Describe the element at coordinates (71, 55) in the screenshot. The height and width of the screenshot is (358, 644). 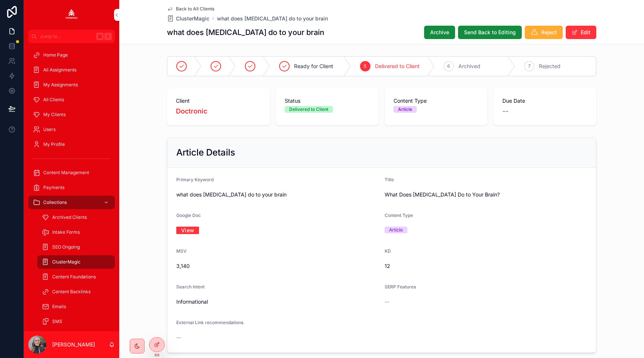
I see `a: Home Page` at that location.